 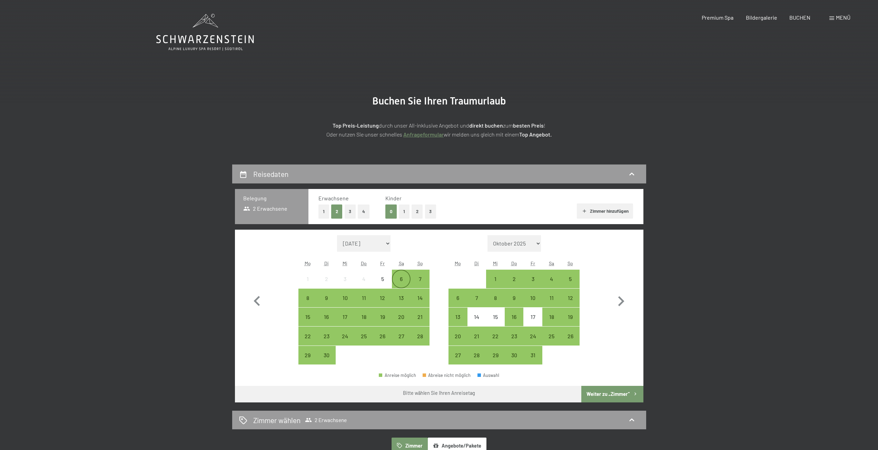 What do you see at coordinates (496, 317) in the screenshot?
I see `div: Wed Oct 15 2025` at bounding box center [496, 317].